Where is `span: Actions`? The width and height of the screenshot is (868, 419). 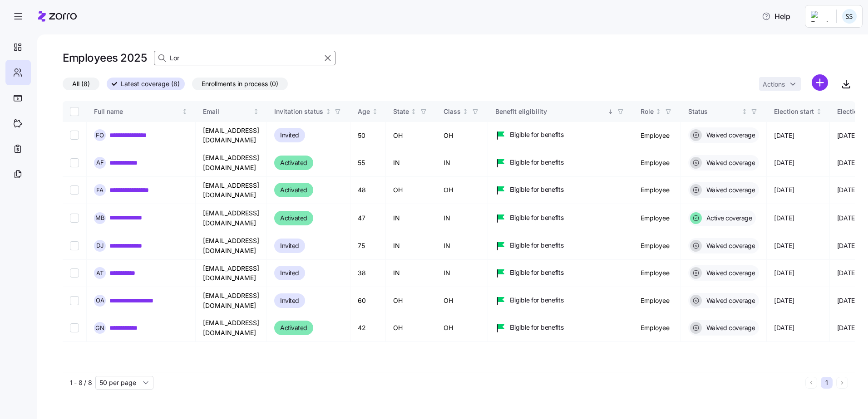
span: Actions is located at coordinates (774, 84).